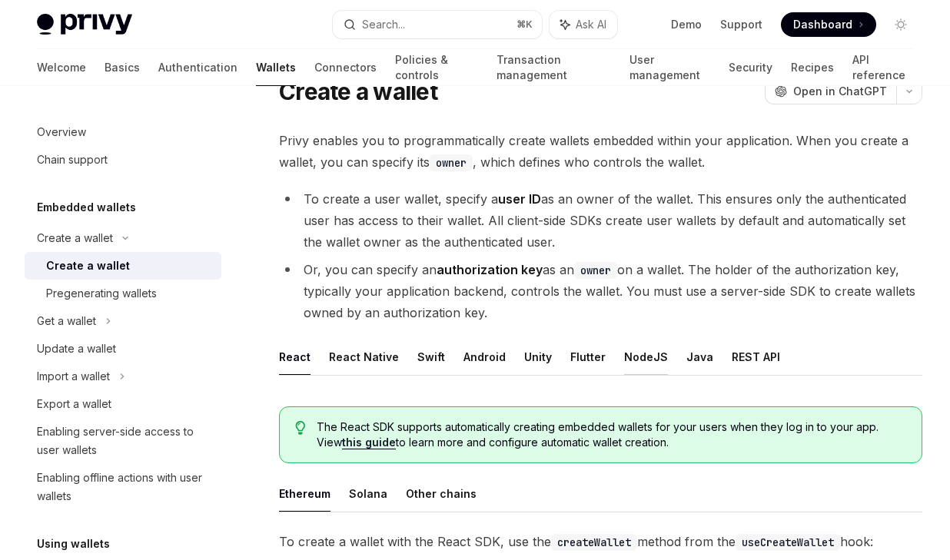 The image size is (950, 560). Describe the element at coordinates (86, 207) in the screenshot. I see `h5: Embedded wallets` at that location.